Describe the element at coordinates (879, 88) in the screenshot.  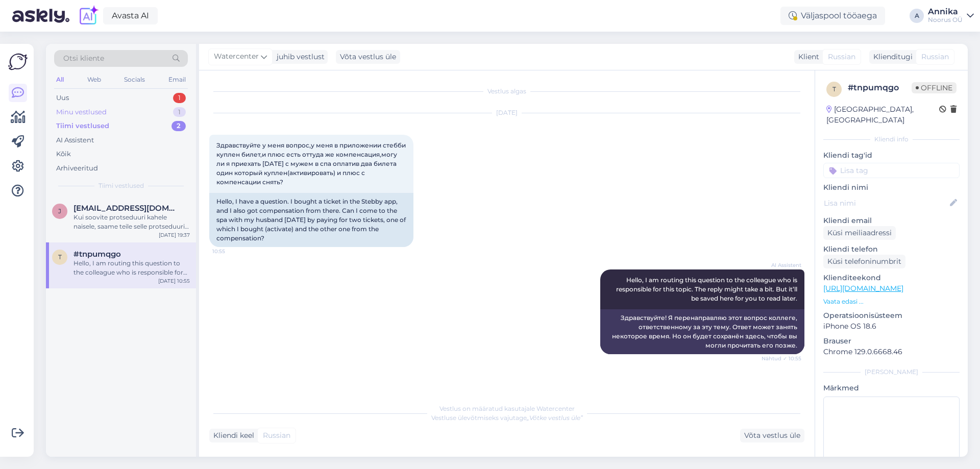
I see `div: # tnpumqgo` at that location.